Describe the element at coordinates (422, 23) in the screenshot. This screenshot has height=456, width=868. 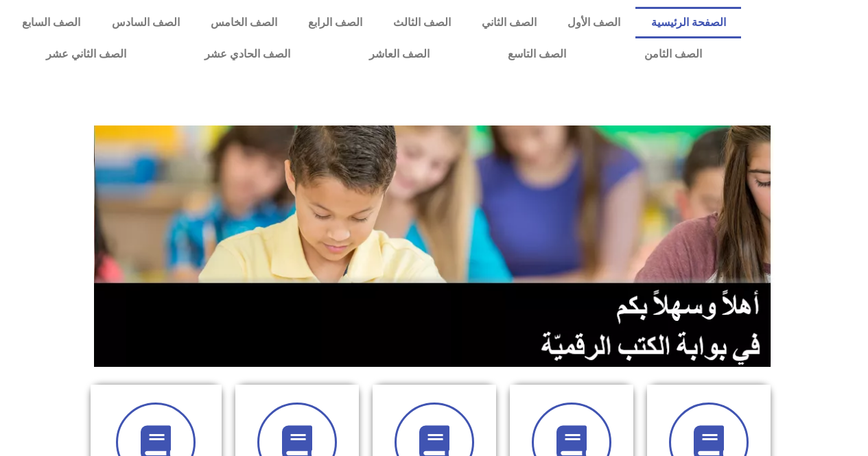
I see `a: الصف الثالث` at that location.